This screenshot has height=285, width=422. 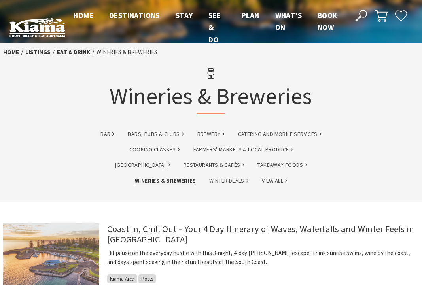 I want to click on a: bar, so click(x=107, y=134).